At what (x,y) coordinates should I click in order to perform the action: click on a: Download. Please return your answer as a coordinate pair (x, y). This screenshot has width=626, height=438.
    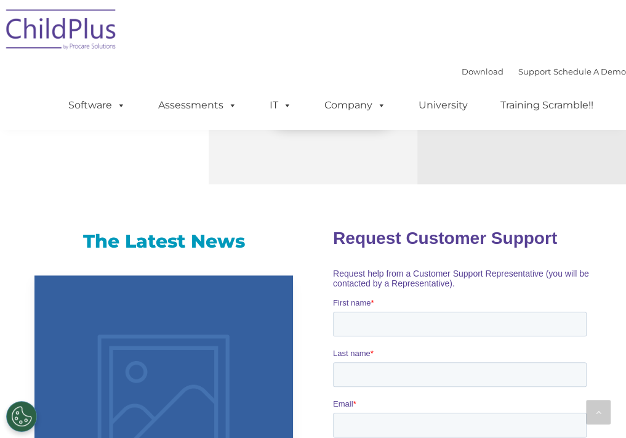
    Looking at the image, I should click on (483, 71).